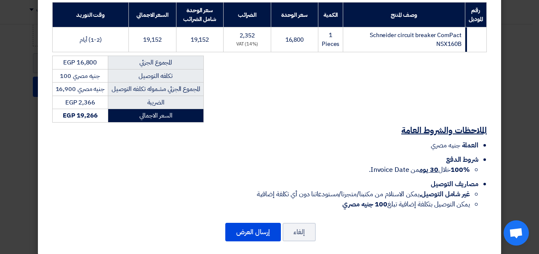  I want to click on span: جنيه مصري 100, so click(80, 76).